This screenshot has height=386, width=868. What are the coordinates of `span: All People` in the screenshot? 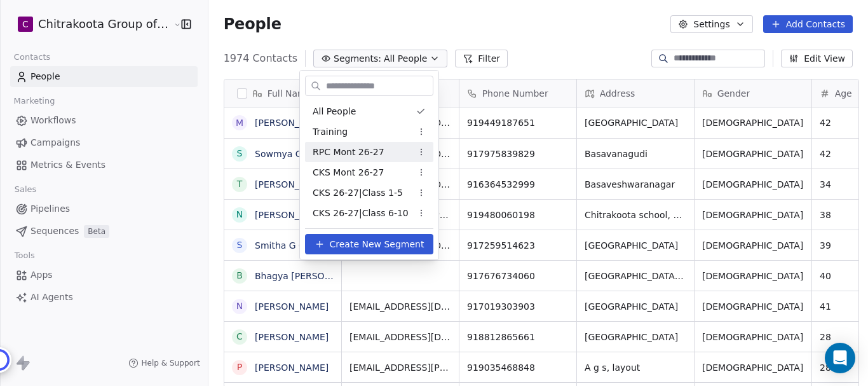 It's located at (335, 112).